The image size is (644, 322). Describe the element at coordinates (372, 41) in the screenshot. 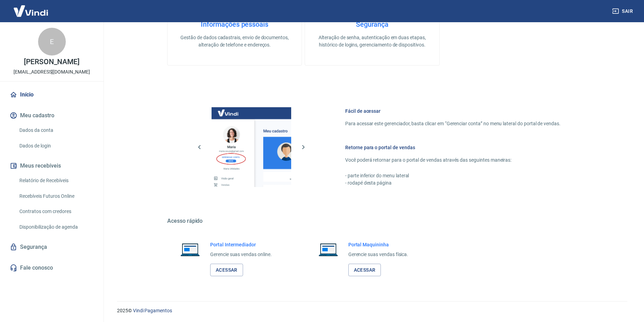

I see `p: Alteração de senha, autenticação em duas etapas, histórico de logins, gerenciamento de dispositivos.` at that location.